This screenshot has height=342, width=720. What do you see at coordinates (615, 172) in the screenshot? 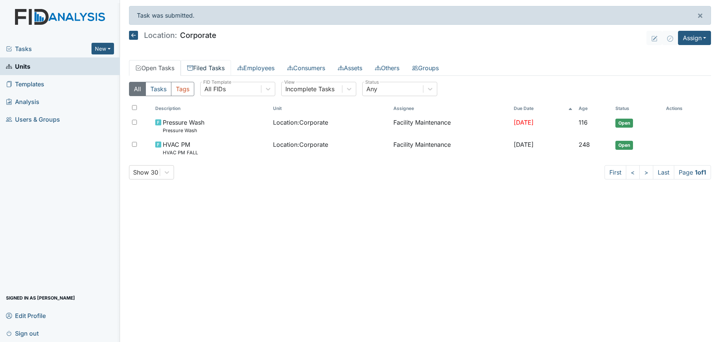
I see `a: First` at bounding box center [615, 172].